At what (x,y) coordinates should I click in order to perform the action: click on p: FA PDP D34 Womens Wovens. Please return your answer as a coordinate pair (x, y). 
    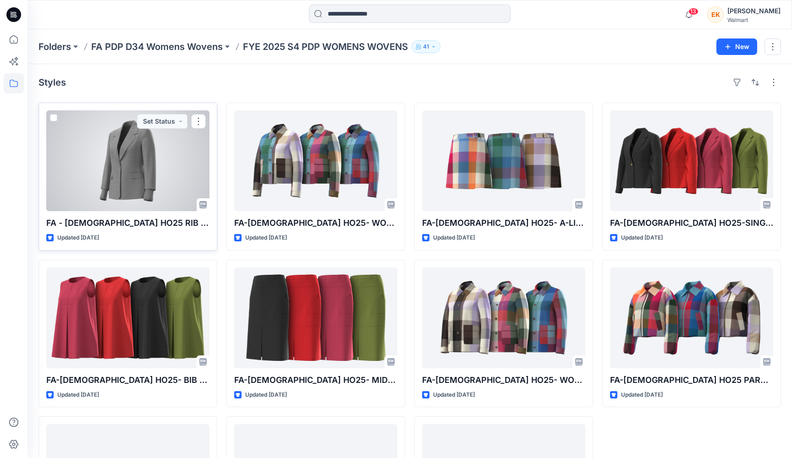
    Looking at the image, I should click on (157, 47).